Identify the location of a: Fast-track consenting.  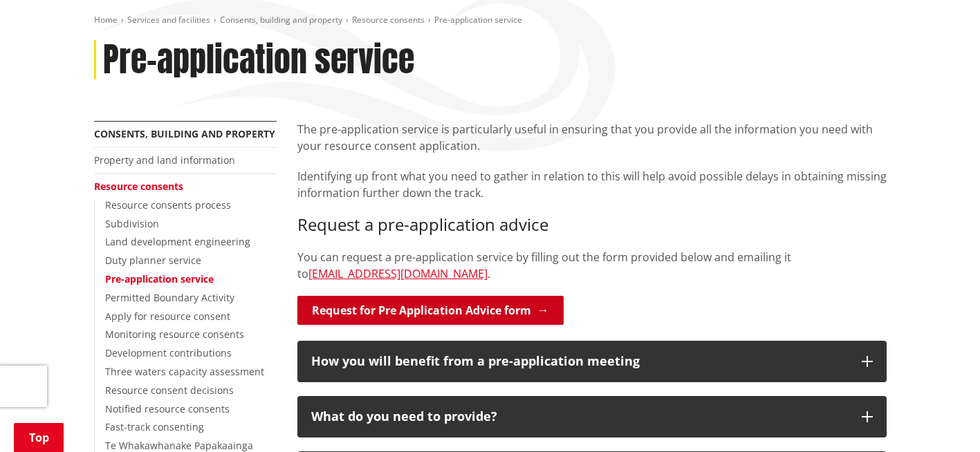
(154, 427).